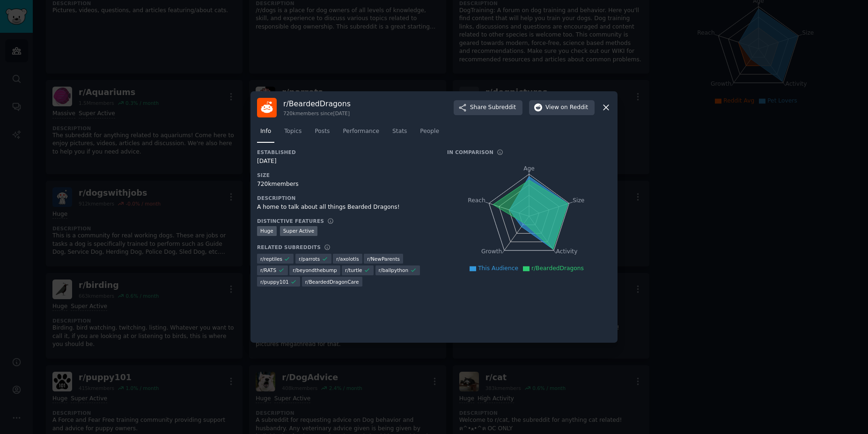 The width and height of the screenshot is (868, 434). Describe the element at coordinates (314, 271) in the screenshot. I see `span: r/ beyondthebump` at that location.